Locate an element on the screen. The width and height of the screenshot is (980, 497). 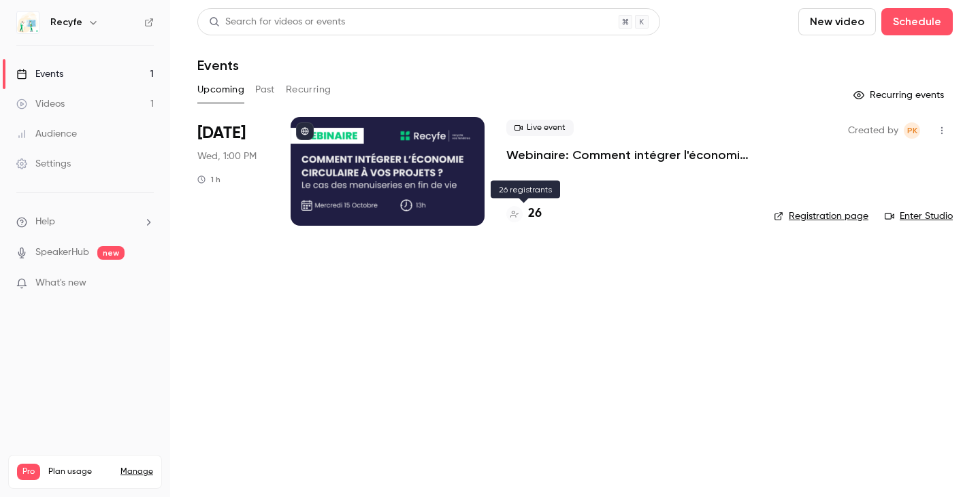
div: Audience is located at coordinates (46, 134).